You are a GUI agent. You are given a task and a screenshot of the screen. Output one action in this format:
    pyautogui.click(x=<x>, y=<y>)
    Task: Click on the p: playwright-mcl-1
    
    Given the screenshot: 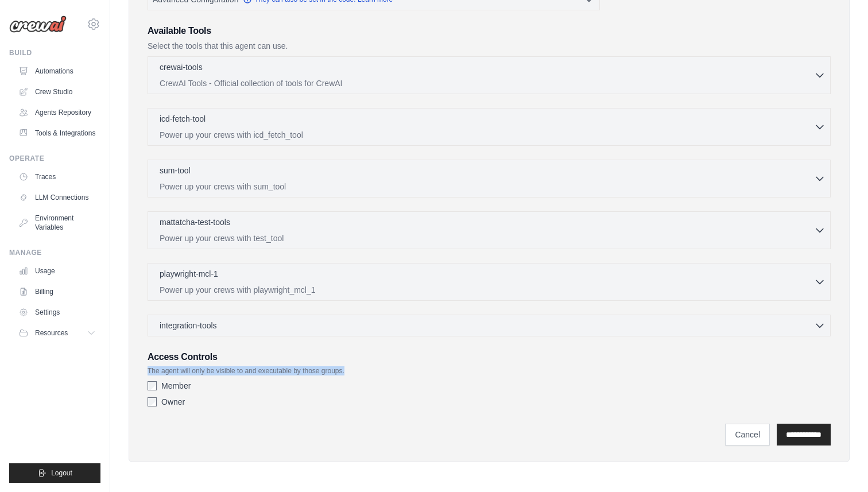 What is the action you would take?
    pyautogui.click(x=189, y=274)
    